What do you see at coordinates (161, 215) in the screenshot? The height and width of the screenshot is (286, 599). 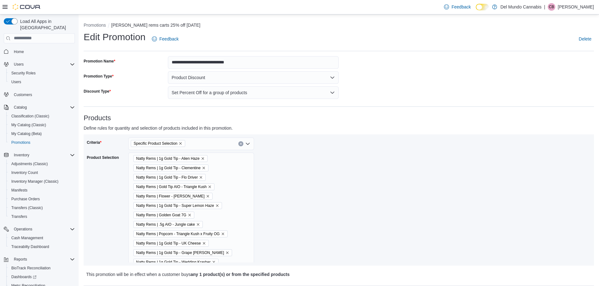 I see `span: Natty Rems | Golden Goat 7G` at bounding box center [161, 215].